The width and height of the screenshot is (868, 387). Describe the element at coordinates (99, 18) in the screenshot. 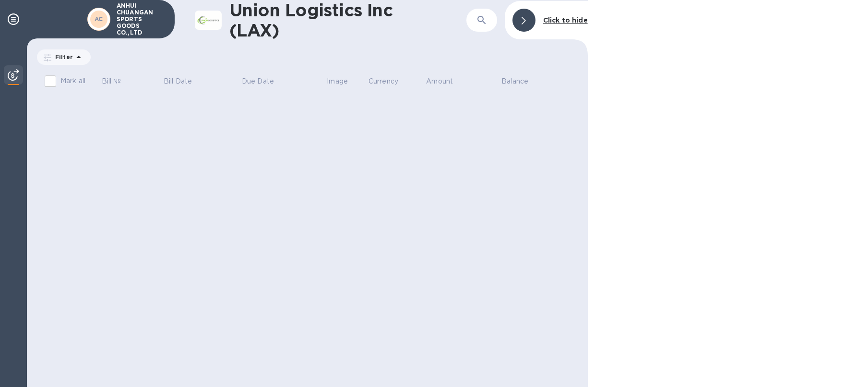

I see `b: AC` at that location.